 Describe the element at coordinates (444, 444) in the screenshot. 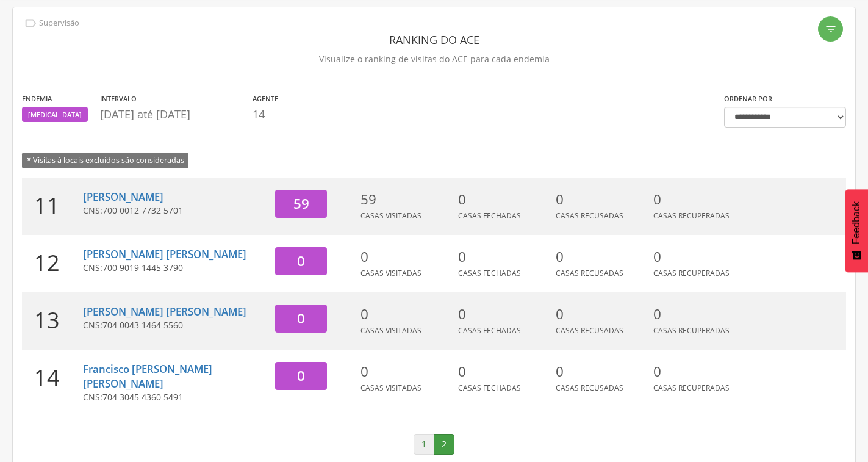

I see `a: 2` at that location.